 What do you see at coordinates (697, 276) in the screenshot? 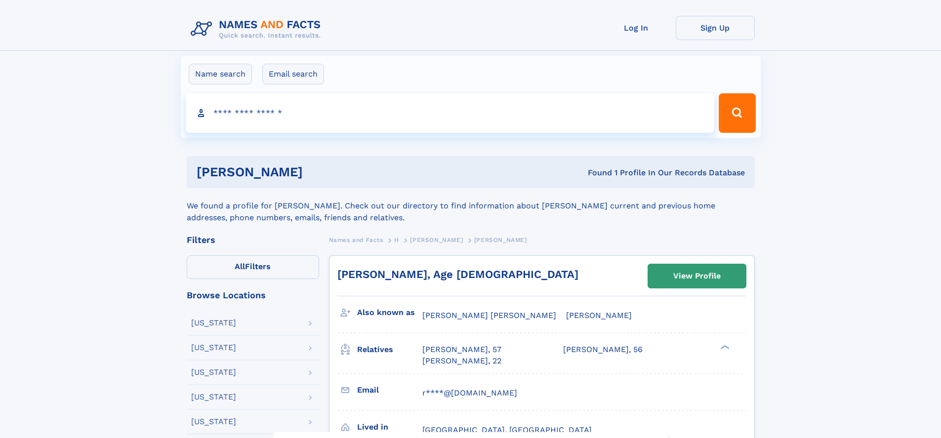
I see `div: View Profile` at bounding box center [697, 276].